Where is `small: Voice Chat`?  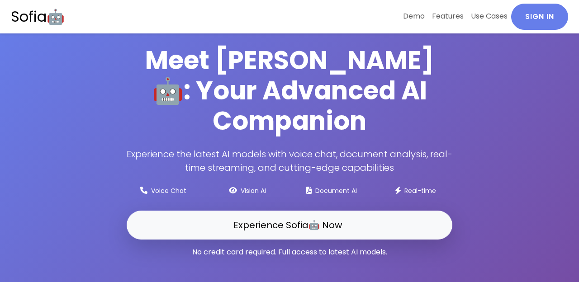
small: Voice Chat is located at coordinates (169, 191).